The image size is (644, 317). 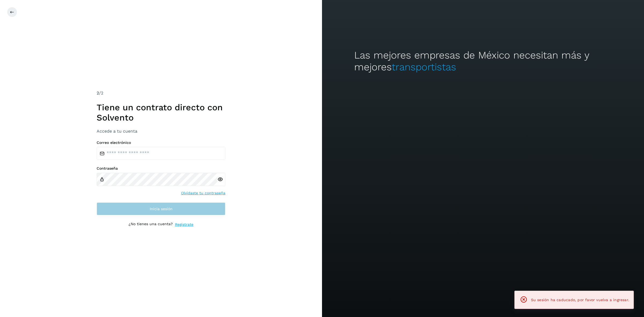 What do you see at coordinates (203, 193) in the screenshot?
I see `a: Olvidaste tu contraseña` at bounding box center [203, 193].